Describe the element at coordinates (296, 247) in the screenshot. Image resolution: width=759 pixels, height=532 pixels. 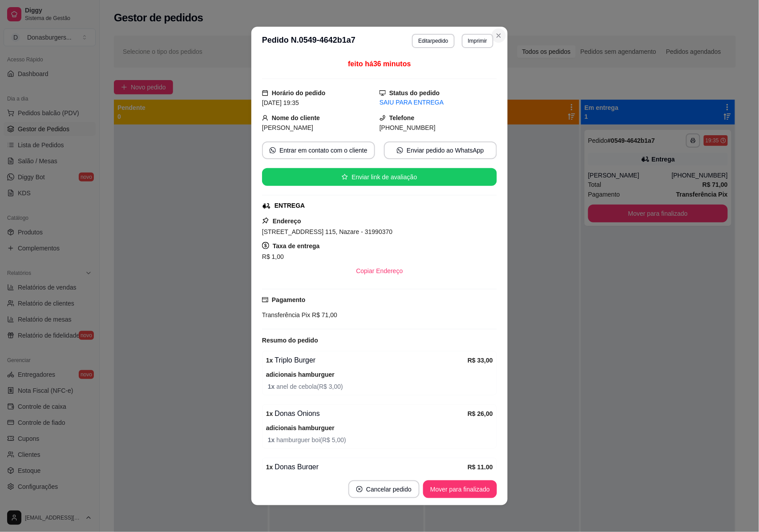
I see `strong: Taxa de entrega` at that location.